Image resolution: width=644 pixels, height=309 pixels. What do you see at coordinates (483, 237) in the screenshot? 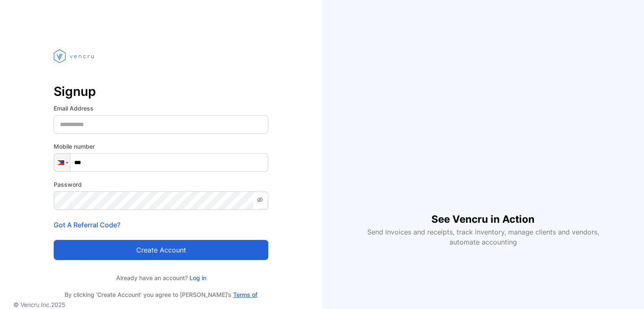
I see `p: Send invoices and receipts, track inventory, manage clients and vendors, automate accounting` at bounding box center [483, 237].